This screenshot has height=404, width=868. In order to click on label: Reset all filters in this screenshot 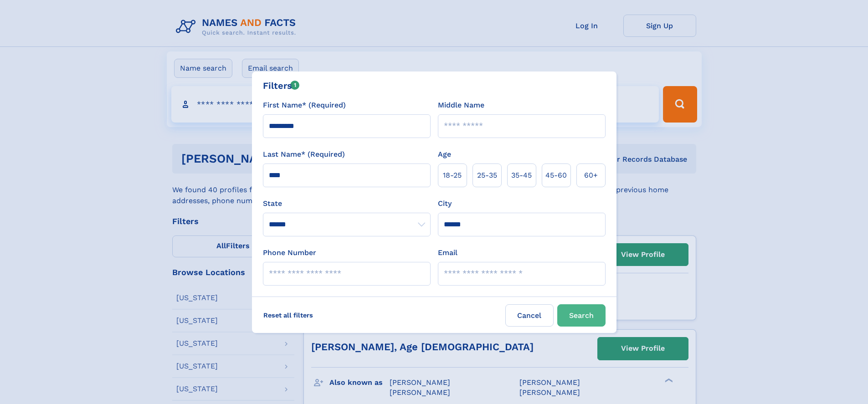, I will do `click(288, 315)`.